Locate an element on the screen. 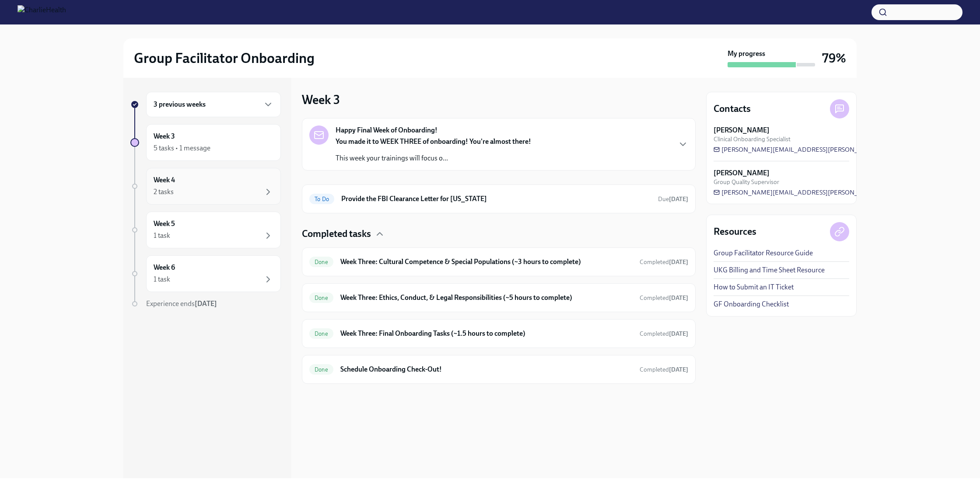 The image size is (980, 487). span: August 26th, 2025 07:00 is located at coordinates (673, 199).